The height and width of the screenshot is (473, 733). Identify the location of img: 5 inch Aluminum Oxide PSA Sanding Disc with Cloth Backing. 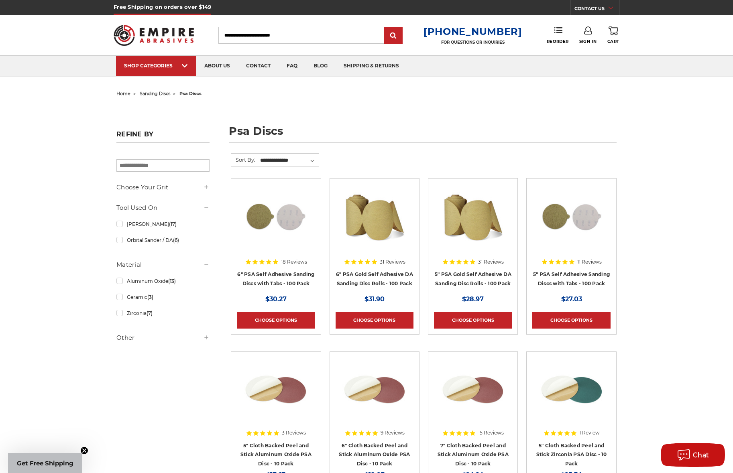
(276, 390).